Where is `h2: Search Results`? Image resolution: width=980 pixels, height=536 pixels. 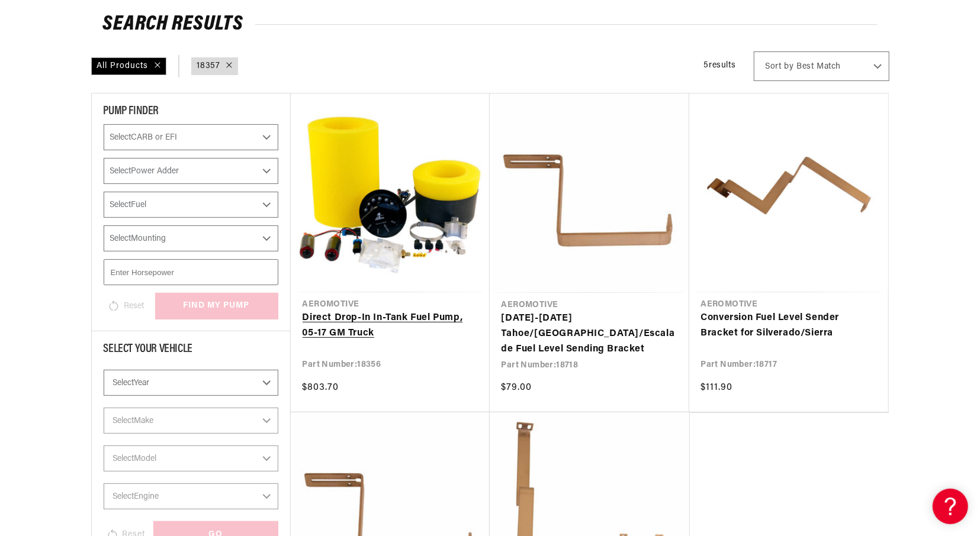 h2: Search Results is located at coordinates (490, 25).